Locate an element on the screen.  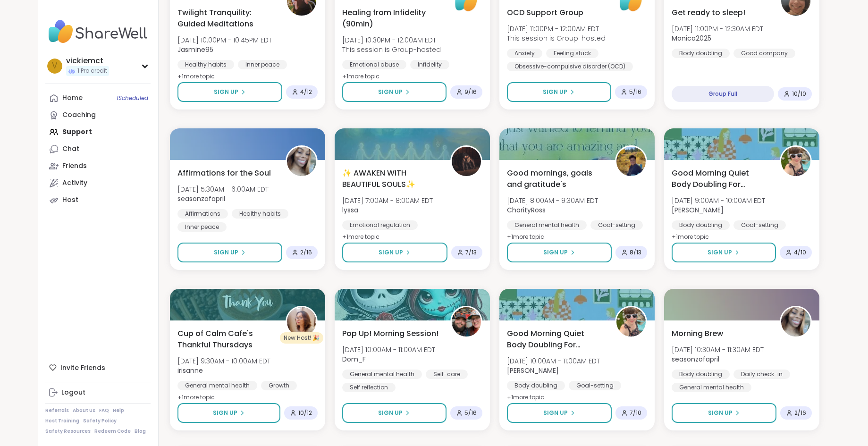
a: Chat is located at coordinates (97, 149).